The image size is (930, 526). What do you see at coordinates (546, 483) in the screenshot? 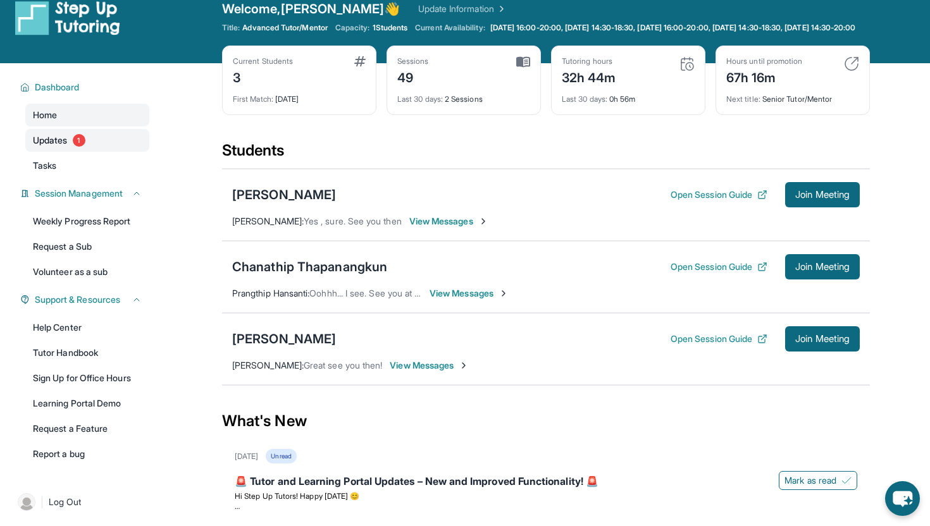
I see `div: 🚨 Tutor and Learning Portal Updates – New and Improved Functionality! 🚨` at bounding box center [546, 483].